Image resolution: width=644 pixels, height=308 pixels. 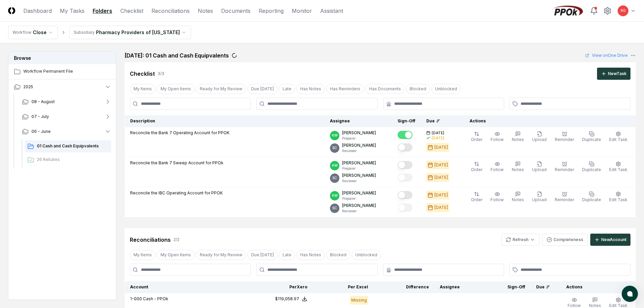 I want to click on span: Cash - PPOk, so click(x=156, y=299).